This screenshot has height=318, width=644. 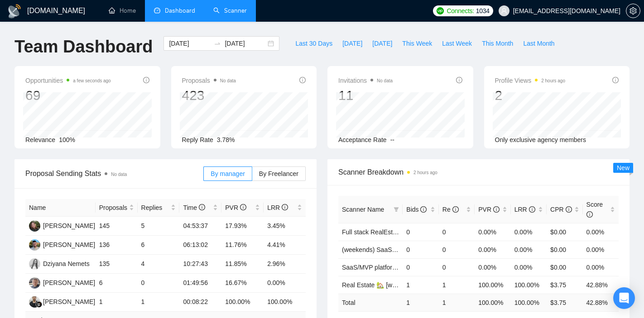 What do you see at coordinates (538, 44) in the screenshot?
I see `span: Last Month` at bounding box center [538, 44].